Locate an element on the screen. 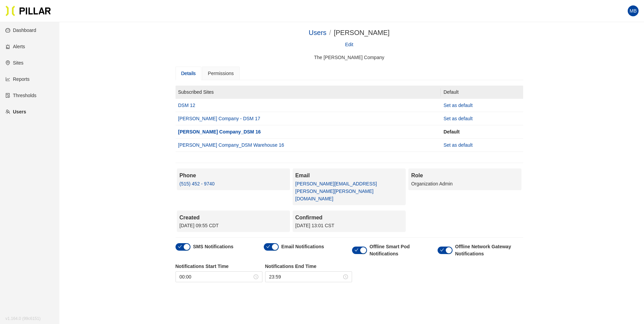  label: SMS Notifications is located at coordinates (213, 247).